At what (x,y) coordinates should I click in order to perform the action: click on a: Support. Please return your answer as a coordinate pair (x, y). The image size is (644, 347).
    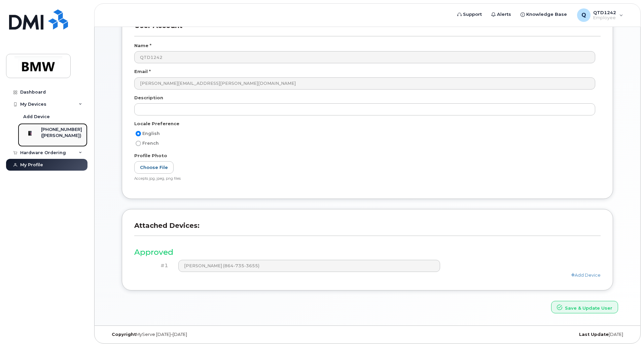
    Looking at the image, I should click on (469, 15).